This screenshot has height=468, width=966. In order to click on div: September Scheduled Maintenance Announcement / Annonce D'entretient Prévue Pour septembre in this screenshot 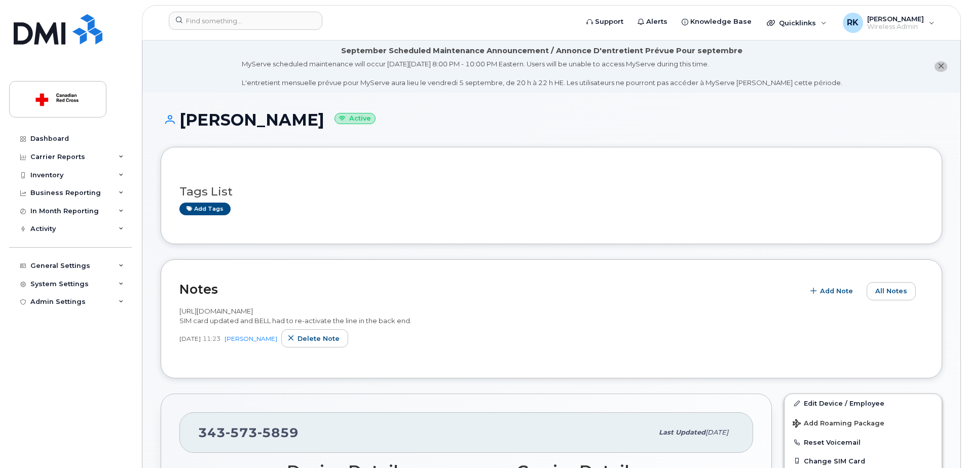, I will do `click(542, 51)`.